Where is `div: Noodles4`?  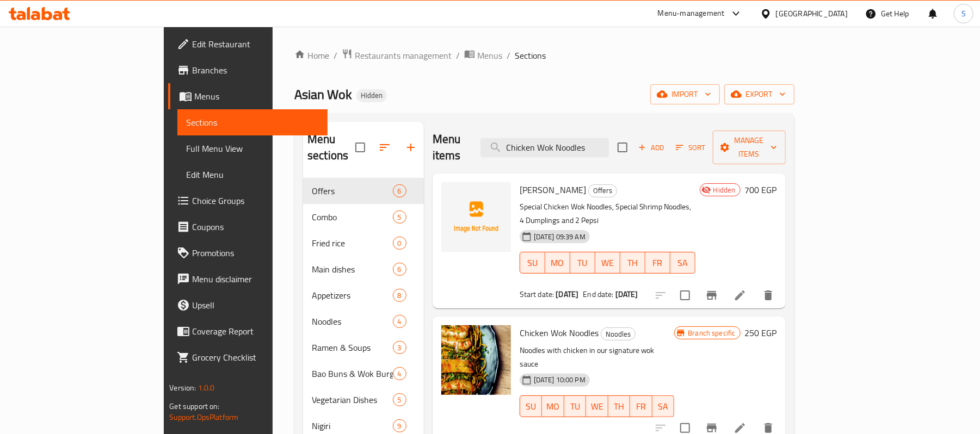 div: Noodles4 is located at coordinates (363, 321).